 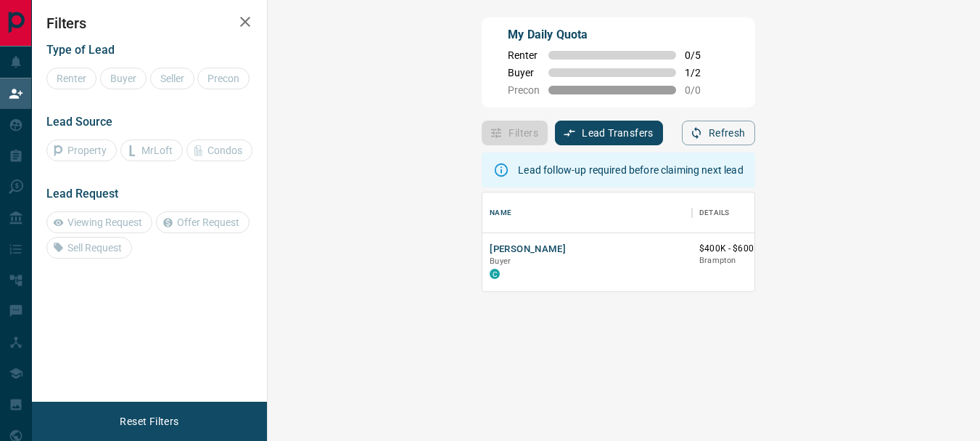 I want to click on div: Lead follow-up required before claiming next lead, so click(x=630, y=169).